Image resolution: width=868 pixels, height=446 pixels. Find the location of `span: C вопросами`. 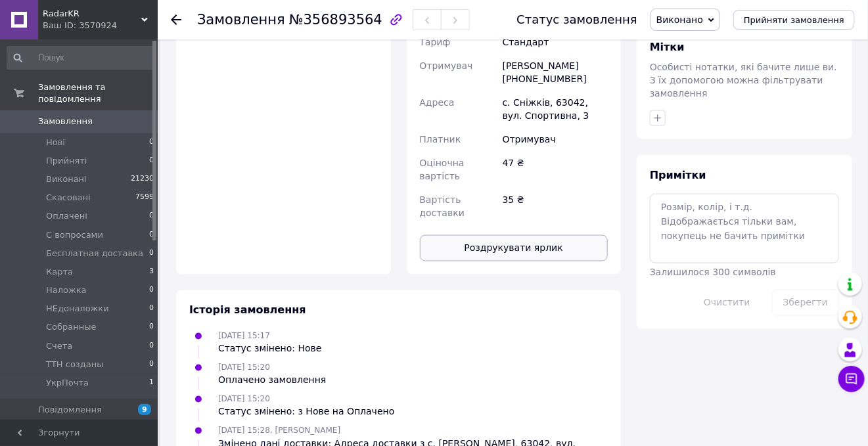

span: C вопросами is located at coordinates (74, 235).